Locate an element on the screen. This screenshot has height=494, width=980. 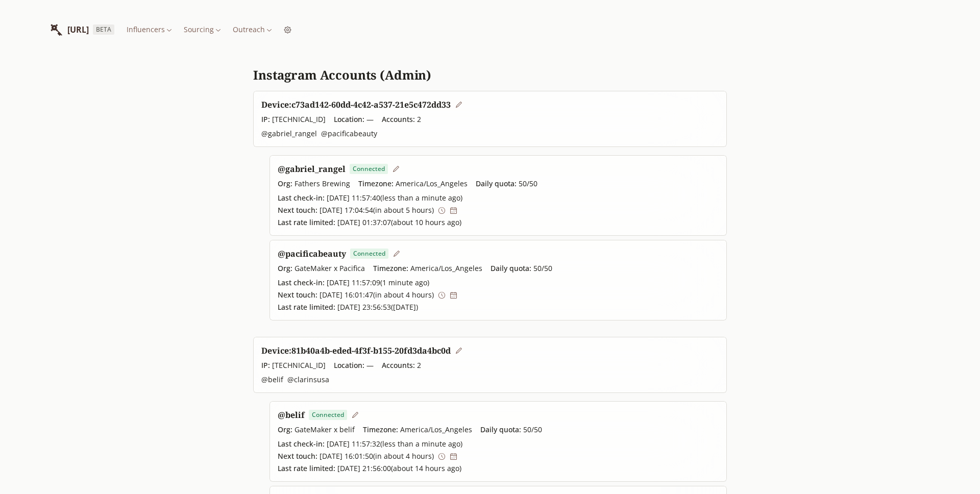
span: GateMaker x Pacifica is located at coordinates (321, 269).